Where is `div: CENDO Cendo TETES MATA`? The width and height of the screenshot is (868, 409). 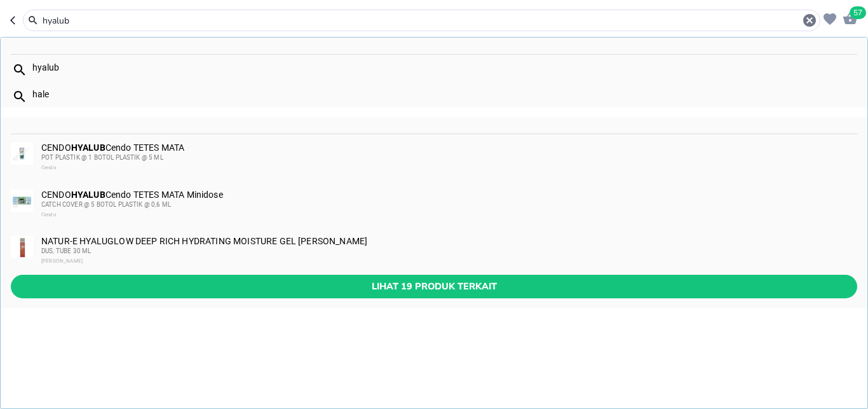
div: CENDO Cendo TETES MATA is located at coordinates (449, 157).